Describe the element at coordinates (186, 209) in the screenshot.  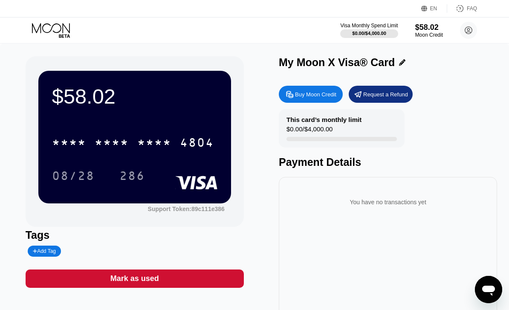
I see `div: Support Token: 89c111e386` at that location.